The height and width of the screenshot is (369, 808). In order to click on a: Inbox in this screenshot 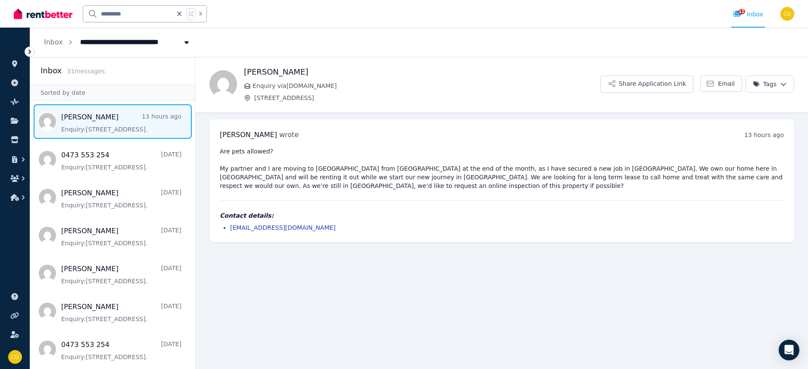, I will do `click(53, 42)`.